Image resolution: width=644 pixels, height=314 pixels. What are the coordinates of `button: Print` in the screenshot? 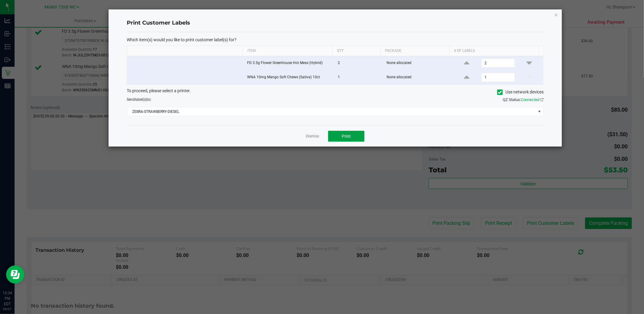 It's located at (346, 137).